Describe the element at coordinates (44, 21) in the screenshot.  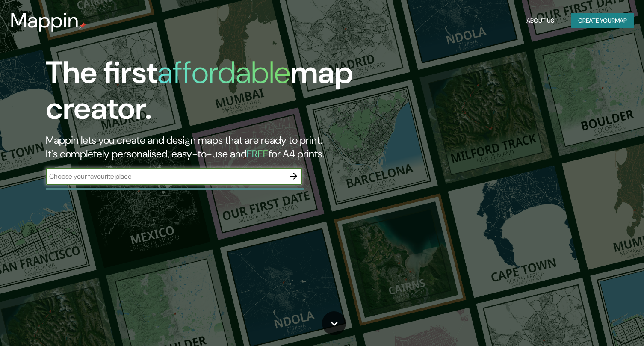
I see `h3: Mappin` at that location.